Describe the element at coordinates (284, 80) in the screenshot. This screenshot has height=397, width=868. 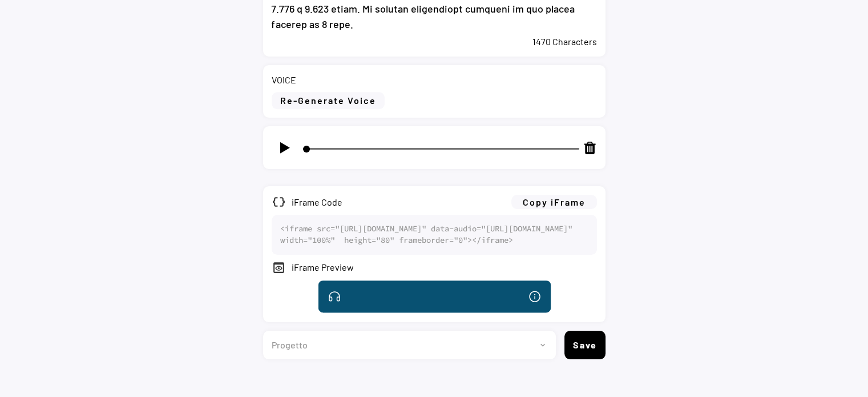
I see `div: VOICE` at that location.